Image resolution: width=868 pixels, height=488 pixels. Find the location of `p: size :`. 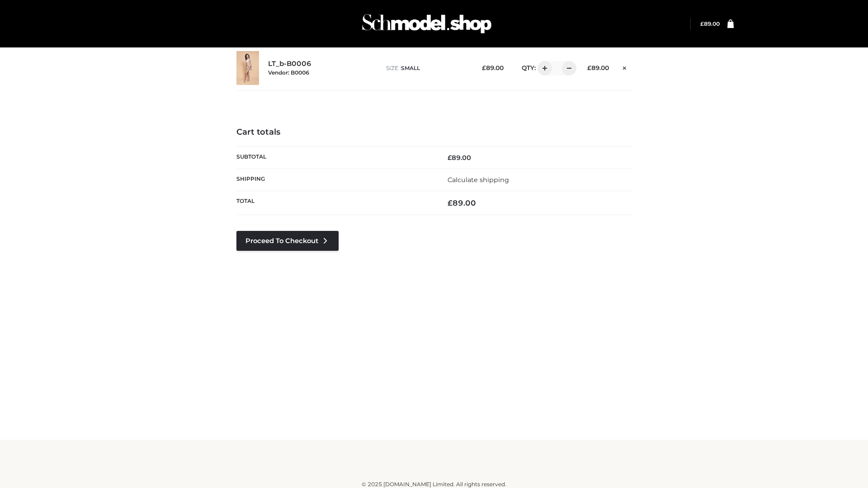

p: size : is located at coordinates (426, 68).